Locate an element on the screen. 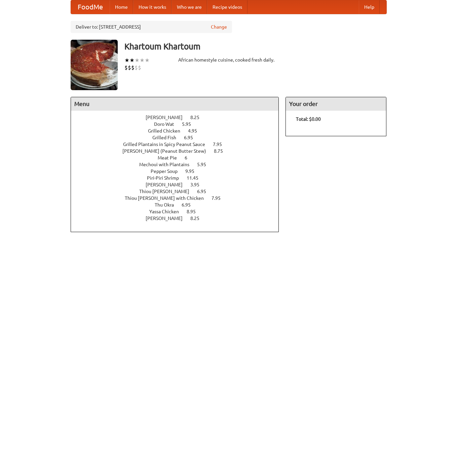 The height and width of the screenshot is (476, 457). a: Help is located at coordinates (369, 7).